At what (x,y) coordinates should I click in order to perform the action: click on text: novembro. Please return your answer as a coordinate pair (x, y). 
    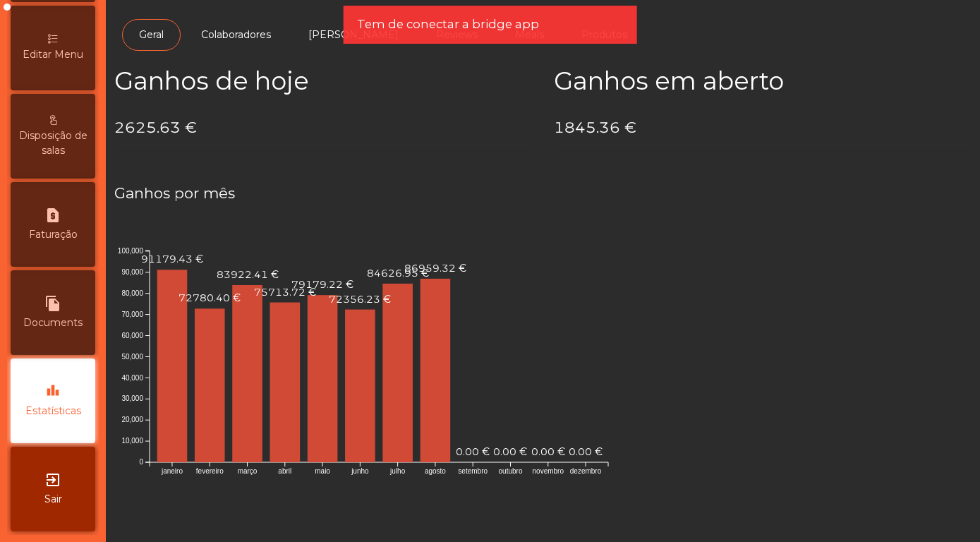
    Looking at the image, I should click on (548, 471).